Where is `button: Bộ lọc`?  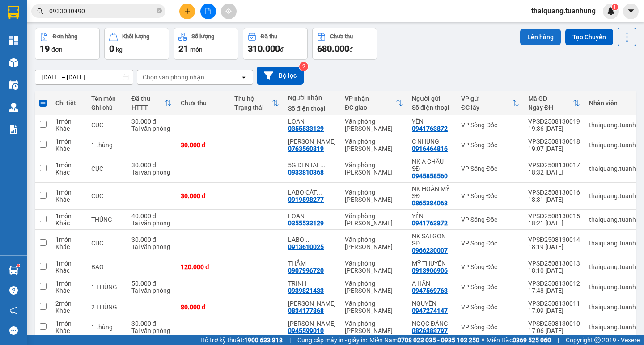
button: Bộ lọc is located at coordinates (280, 76).